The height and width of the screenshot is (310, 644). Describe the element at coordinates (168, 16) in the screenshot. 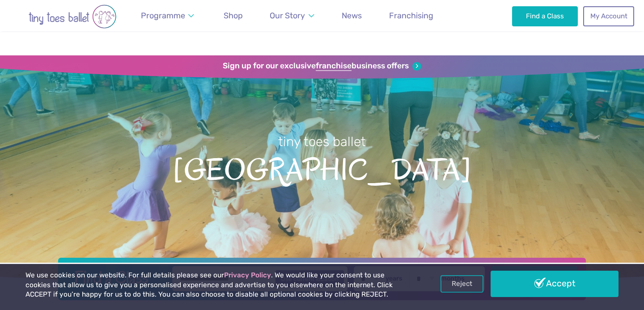

I see `a: Programme` at that location.